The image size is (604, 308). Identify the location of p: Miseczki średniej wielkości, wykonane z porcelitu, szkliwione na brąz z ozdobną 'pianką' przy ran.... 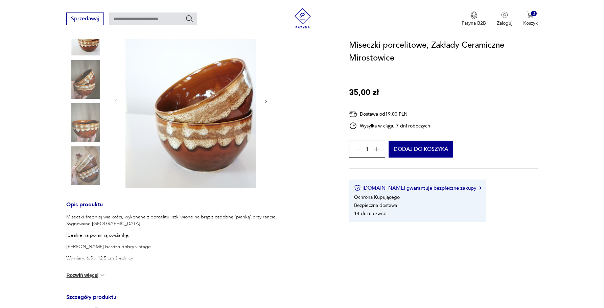
(171, 220).